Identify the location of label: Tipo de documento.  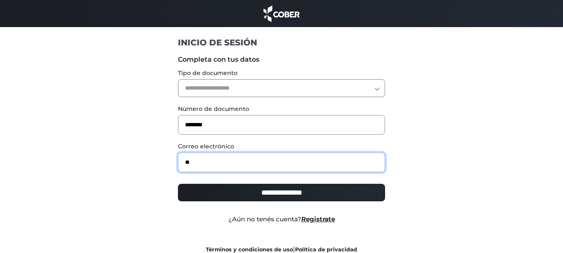
(281, 73).